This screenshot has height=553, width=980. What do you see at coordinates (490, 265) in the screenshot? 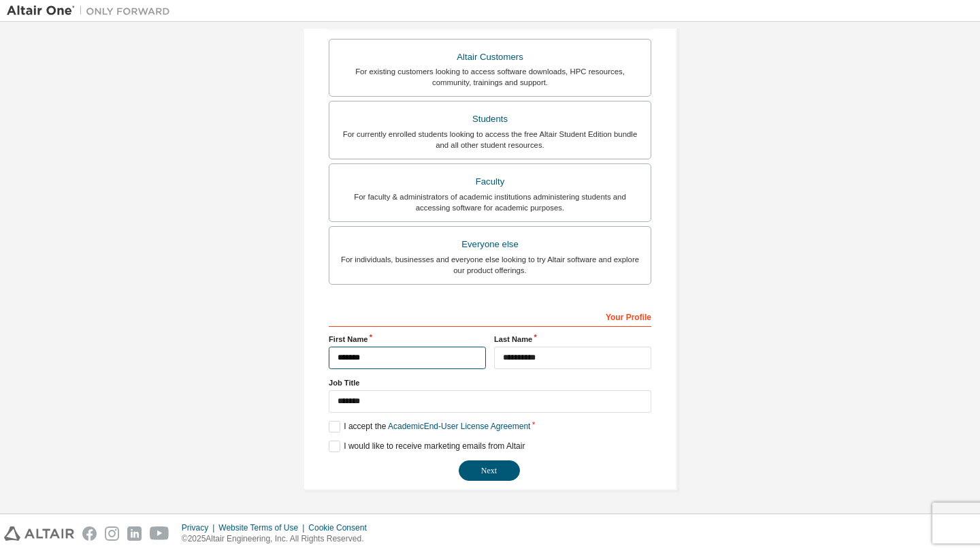
I see `div: For individuals, businesses and everyone else looking to try Altair software and explore our prod...` at bounding box center [490, 265].